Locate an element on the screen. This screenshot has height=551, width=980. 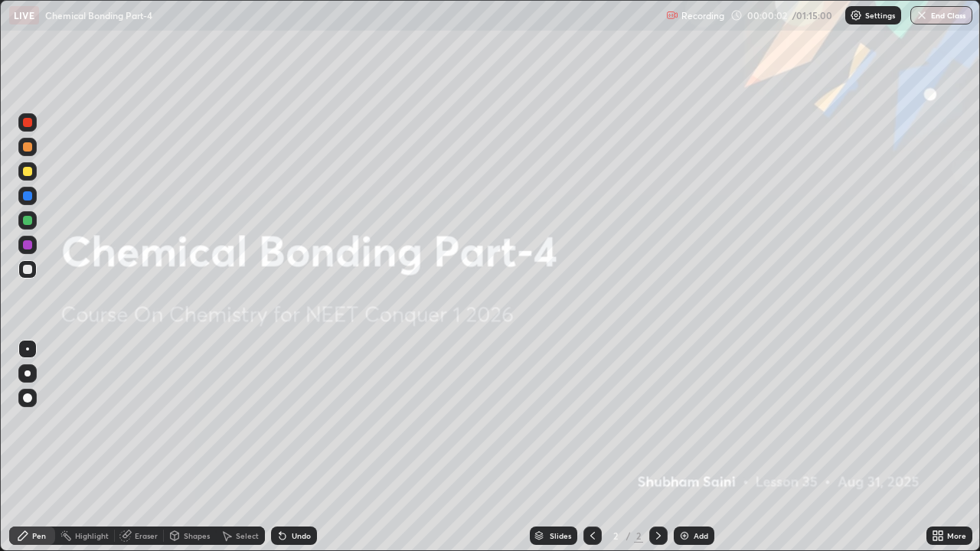
img: recording.375f2c34.svg is located at coordinates (672, 15).